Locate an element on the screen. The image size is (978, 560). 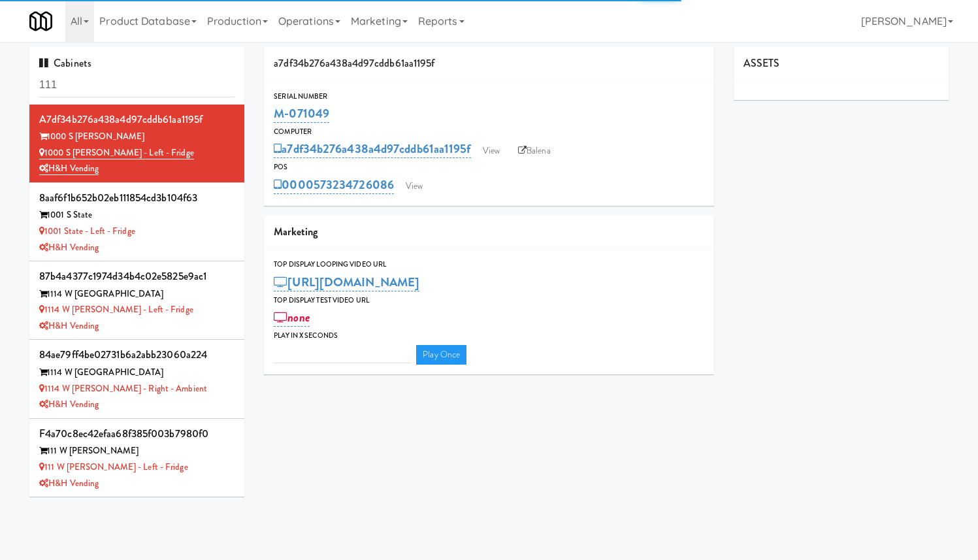
input: Search cabinets is located at coordinates (136, 85).